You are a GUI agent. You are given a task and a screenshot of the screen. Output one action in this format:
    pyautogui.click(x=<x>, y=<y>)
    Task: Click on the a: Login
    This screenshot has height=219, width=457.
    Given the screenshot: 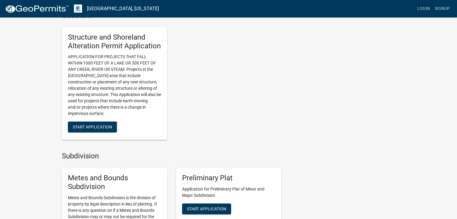 What is the action you would take?
    pyautogui.click(x=424, y=9)
    